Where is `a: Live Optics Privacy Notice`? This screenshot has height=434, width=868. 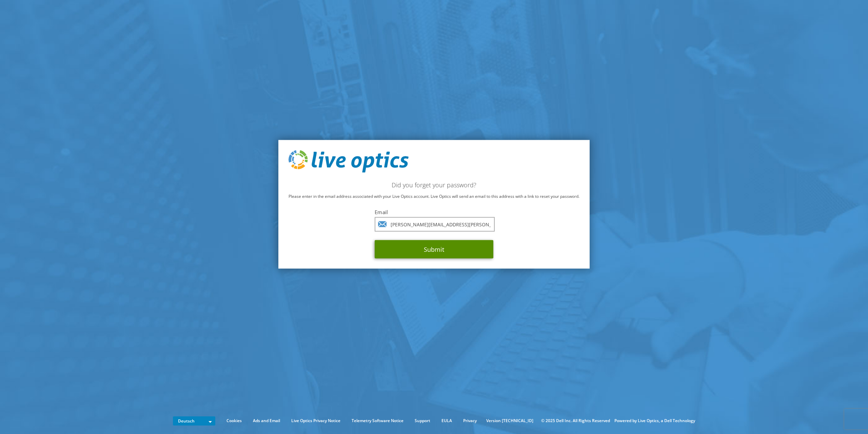
a: Live Optics Privacy Notice is located at coordinates (315, 420).